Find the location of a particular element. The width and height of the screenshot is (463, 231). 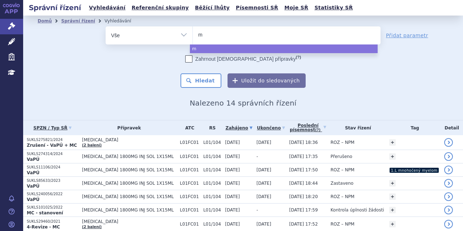

p: SUKLS11106/2024 is located at coordinates (53, 168).